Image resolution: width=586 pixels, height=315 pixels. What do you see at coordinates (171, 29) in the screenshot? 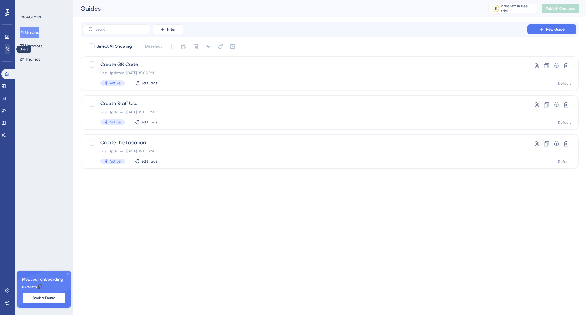
I see `span: Filter` at bounding box center [171, 29].